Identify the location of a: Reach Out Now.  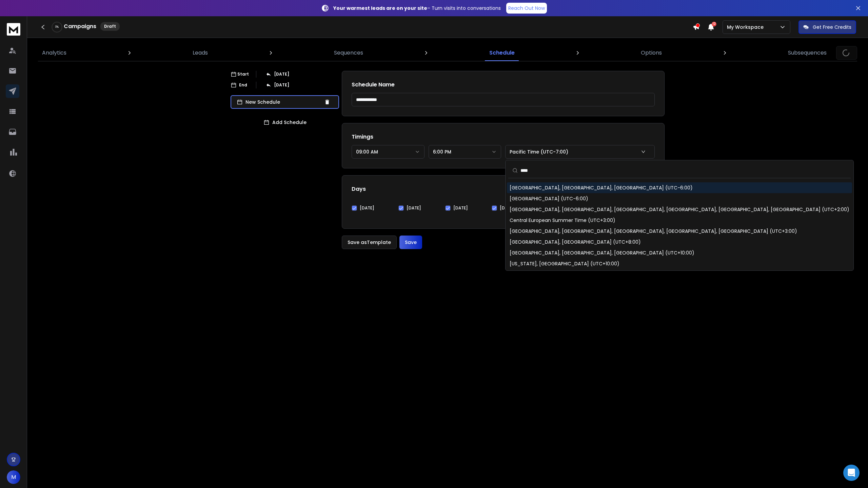
(526, 8).